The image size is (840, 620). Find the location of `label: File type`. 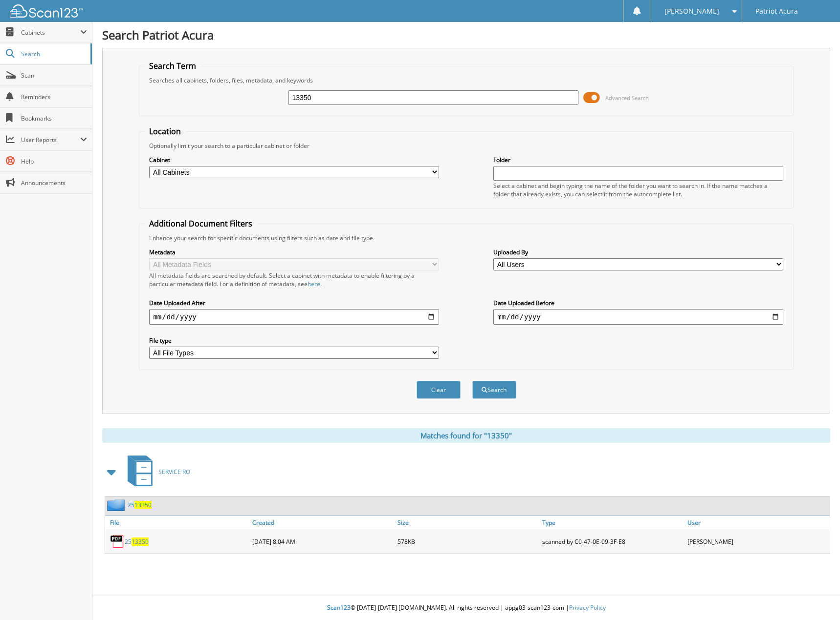

label: File type is located at coordinates (294, 340).